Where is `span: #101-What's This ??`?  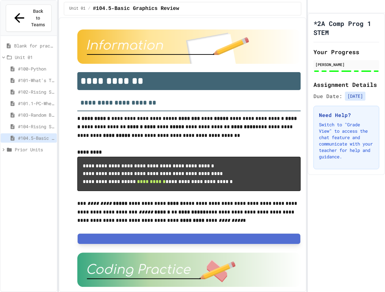
span: #101-What's This ?? is located at coordinates (36, 80).